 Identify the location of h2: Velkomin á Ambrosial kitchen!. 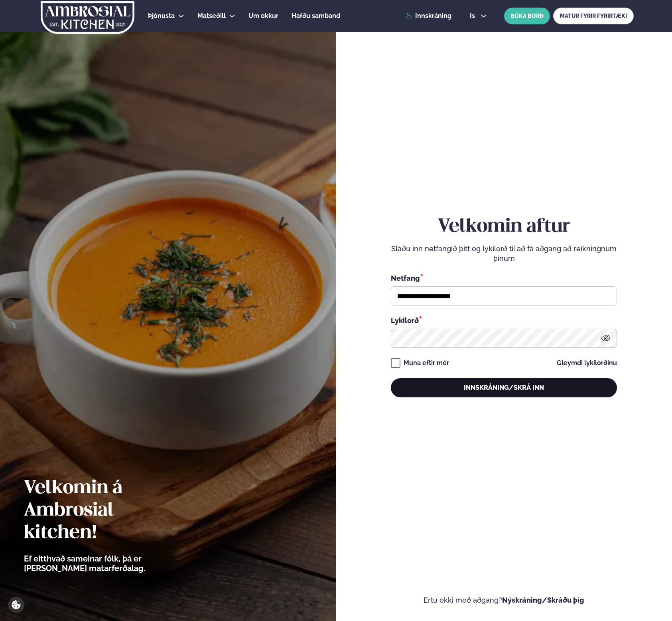
(107, 511).